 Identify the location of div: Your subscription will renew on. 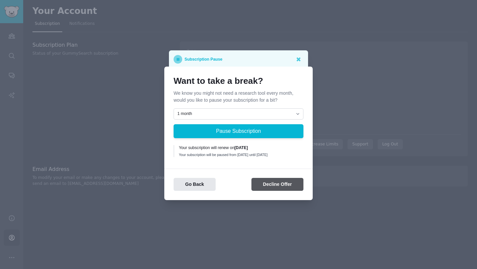
(239, 148).